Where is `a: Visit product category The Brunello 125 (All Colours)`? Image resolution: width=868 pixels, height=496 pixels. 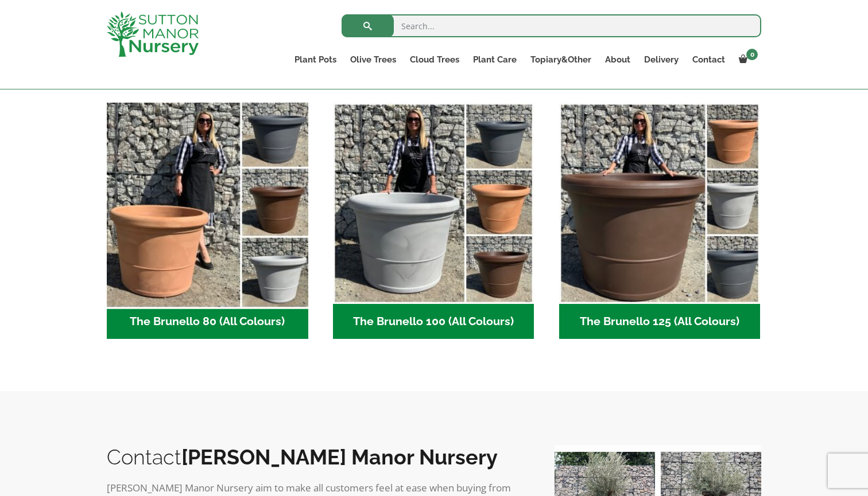 a: Visit product category The Brunello 125 (All Colours) is located at coordinates (660, 221).